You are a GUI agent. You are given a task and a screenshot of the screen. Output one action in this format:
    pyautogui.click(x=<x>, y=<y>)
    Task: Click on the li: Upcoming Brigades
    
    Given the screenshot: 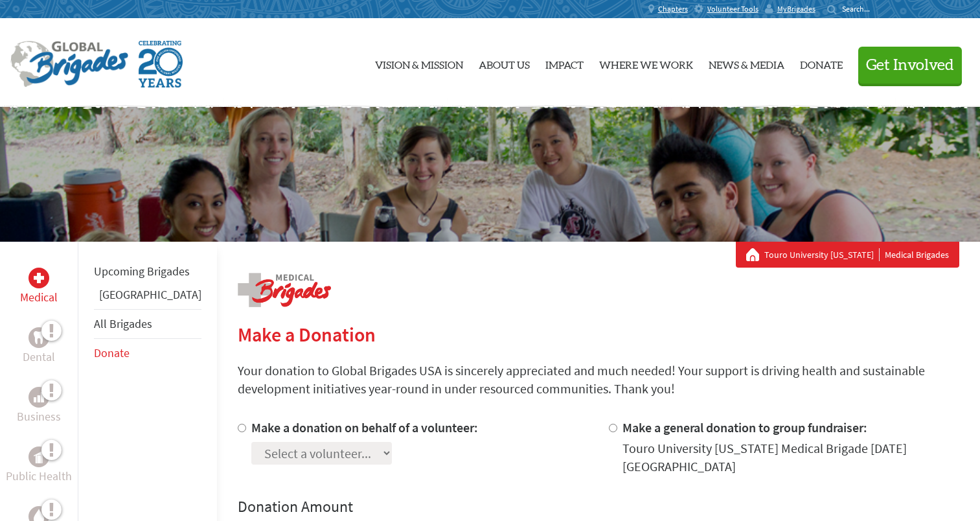 What is the action you would take?
    pyautogui.click(x=148, y=271)
    